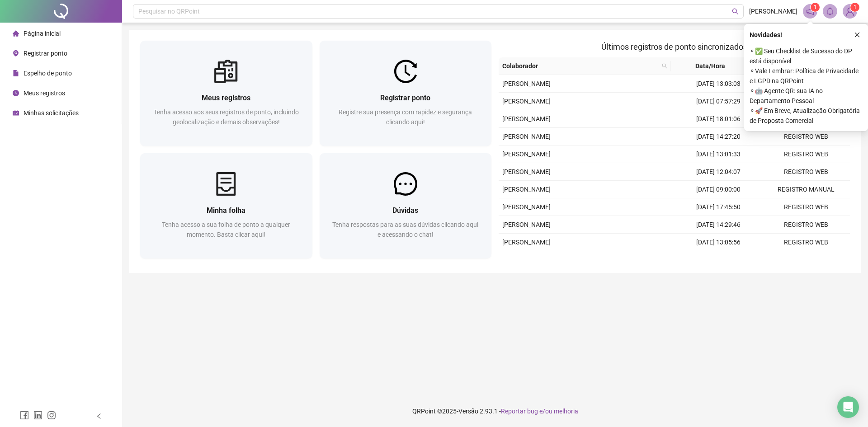 The width and height of the screenshot is (868, 427). What do you see at coordinates (99, 416) in the screenshot?
I see `span: left` at bounding box center [99, 416].